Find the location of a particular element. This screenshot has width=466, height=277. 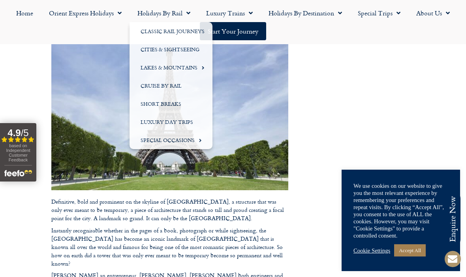

a: Luxury Day Trips is located at coordinates (171, 122).